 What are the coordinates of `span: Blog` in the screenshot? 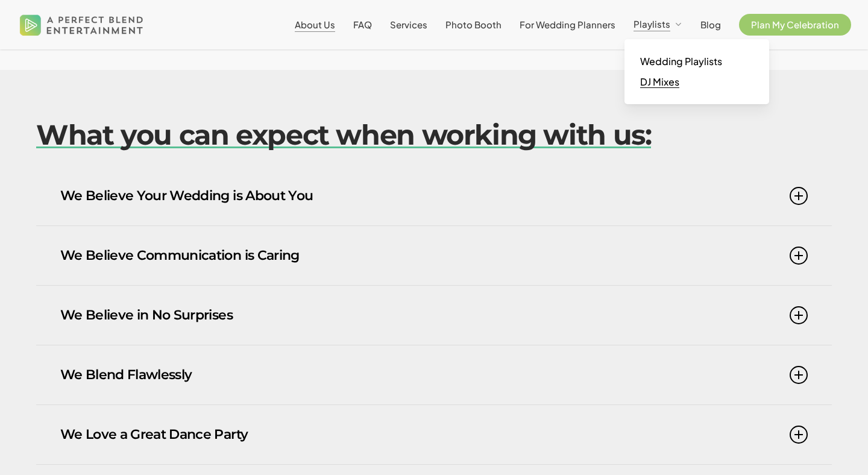 It's located at (710, 24).